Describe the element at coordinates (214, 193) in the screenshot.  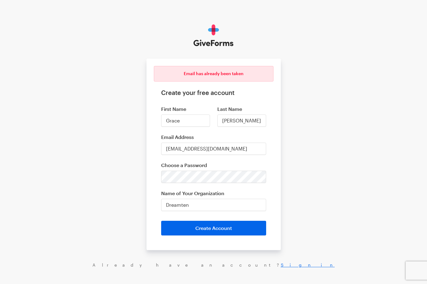
I see `label: Name of Your Organization` at that location.